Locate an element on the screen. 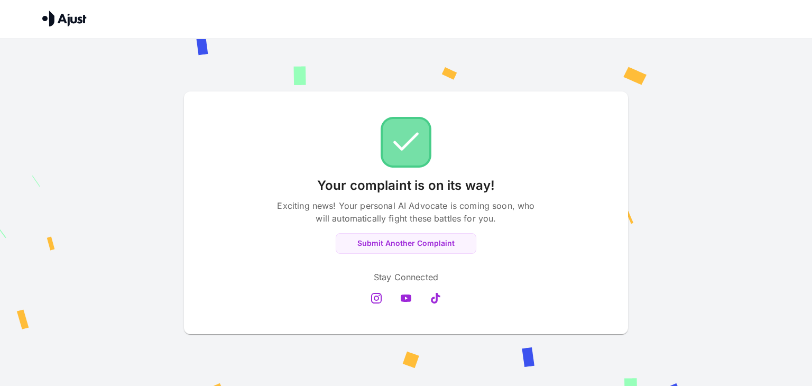 This screenshot has width=812, height=386. img: Check! is located at coordinates (406, 142).